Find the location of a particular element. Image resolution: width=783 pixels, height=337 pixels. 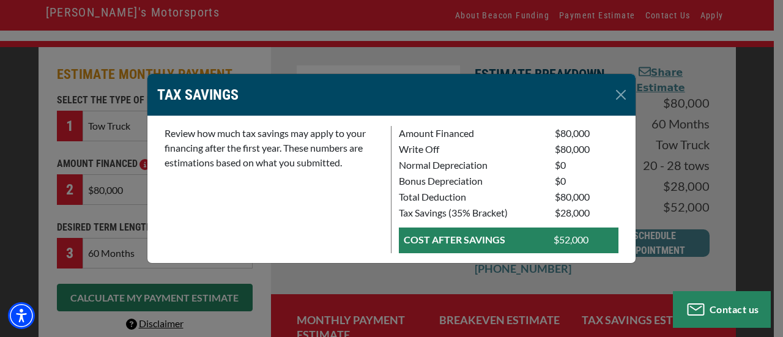

p: Write Off is located at coordinates (469, 149).